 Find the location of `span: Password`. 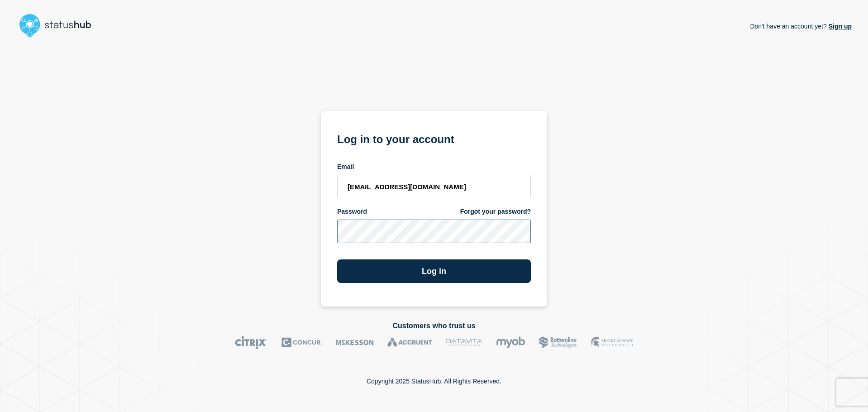

span: Password is located at coordinates (352, 212).